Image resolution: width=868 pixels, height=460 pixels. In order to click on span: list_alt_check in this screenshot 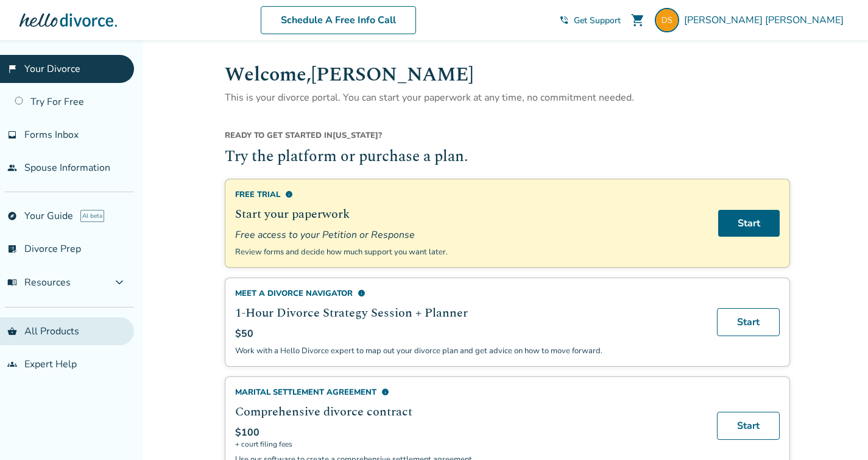, I will do `click(12, 249)`.